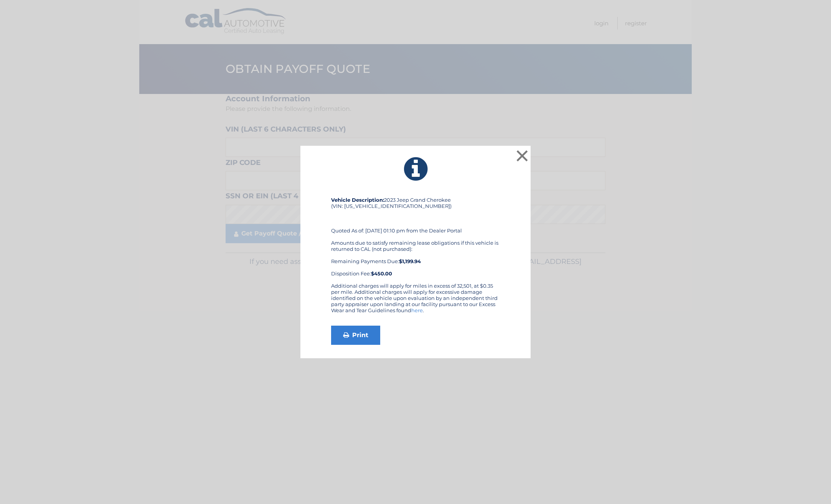 The width and height of the screenshot is (831, 504). Describe the element at coordinates (417, 311) in the screenshot. I see `a: here` at that location.